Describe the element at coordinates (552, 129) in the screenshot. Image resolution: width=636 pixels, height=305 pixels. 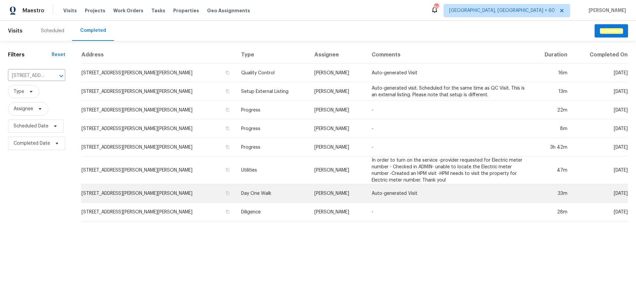
I see `td: 8m` at that location.